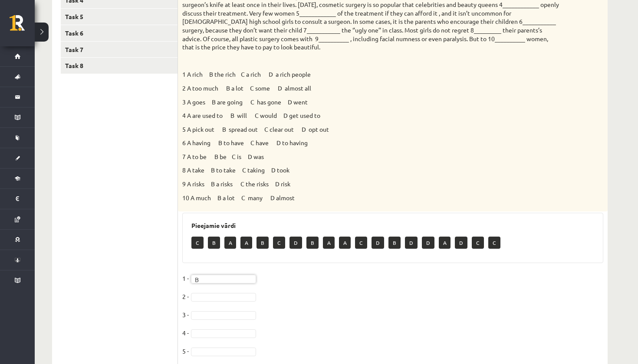 Image resolution: width=638 pixels, height=364 pixels. What do you see at coordinates (371, 74) in the screenshot?
I see `p: 1 A rich B the rich C a rich D a rich people` at bounding box center [371, 74].